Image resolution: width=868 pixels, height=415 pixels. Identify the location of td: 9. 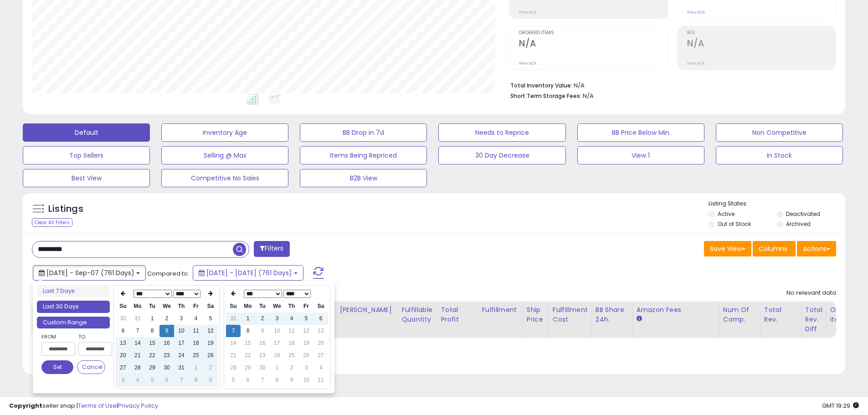
(292, 380).